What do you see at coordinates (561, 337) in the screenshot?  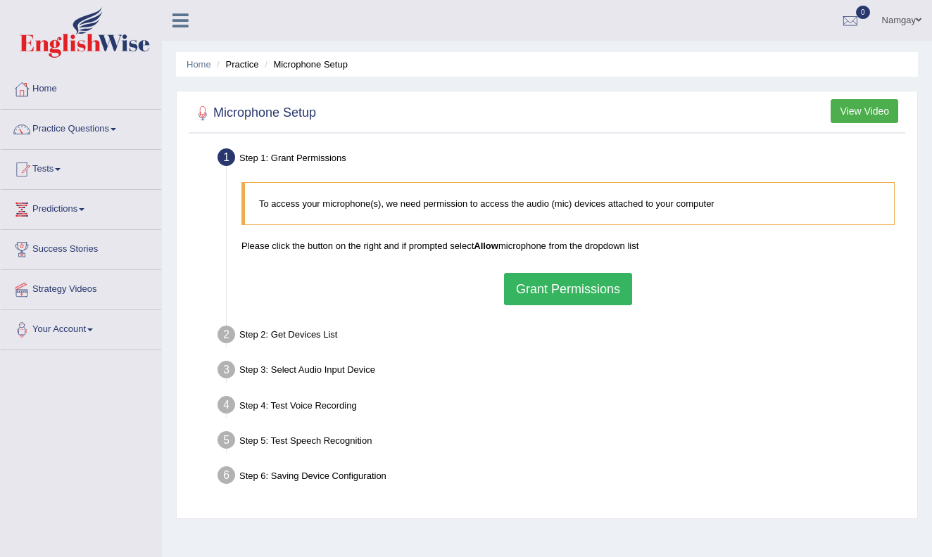 I see `div: Step 2: Get Devices List` at bounding box center [561, 337].